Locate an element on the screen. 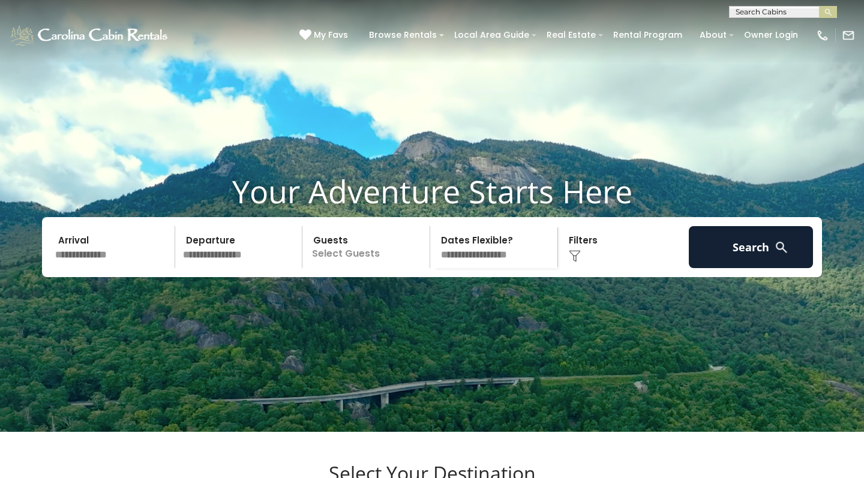 This screenshot has width=864, height=478. a: My Favs is located at coordinates (325, 35).